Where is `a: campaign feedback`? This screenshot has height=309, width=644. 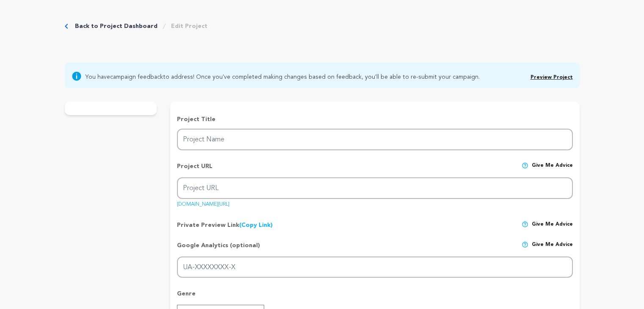
a: campaign feedback is located at coordinates (136, 77).